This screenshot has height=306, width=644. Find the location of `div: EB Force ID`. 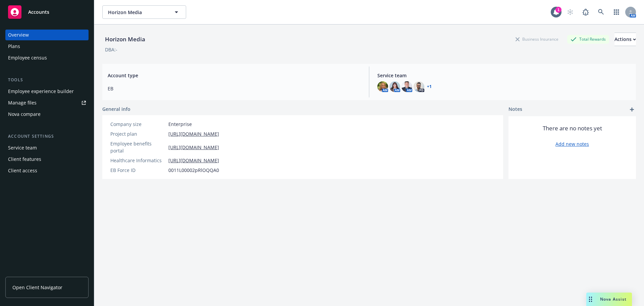

div: EB Force ID is located at coordinates (138, 170).